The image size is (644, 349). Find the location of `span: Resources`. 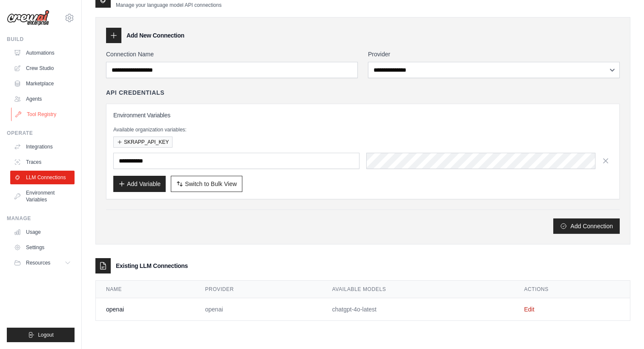

span: Resources is located at coordinates (38, 263).